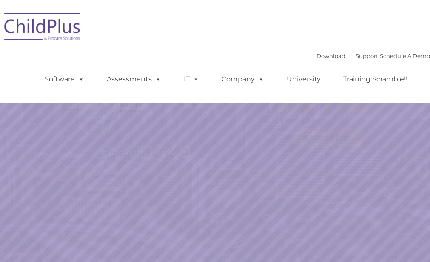 Image resolution: width=430 pixels, height=262 pixels. What do you see at coordinates (375, 79) in the screenshot?
I see `a: Training Scramble!!` at bounding box center [375, 79].